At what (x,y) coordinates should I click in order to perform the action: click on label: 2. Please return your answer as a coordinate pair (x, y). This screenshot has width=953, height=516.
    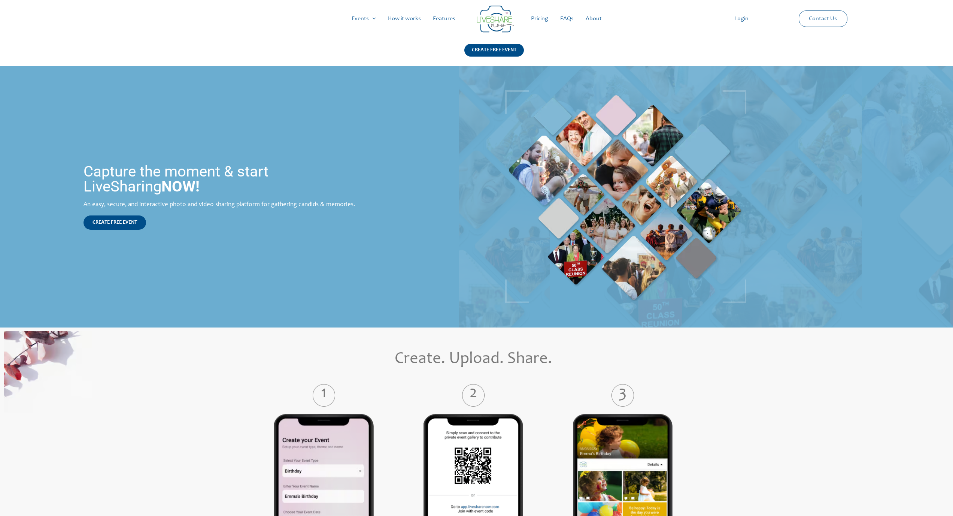
    Looking at the image, I should click on (473, 395).